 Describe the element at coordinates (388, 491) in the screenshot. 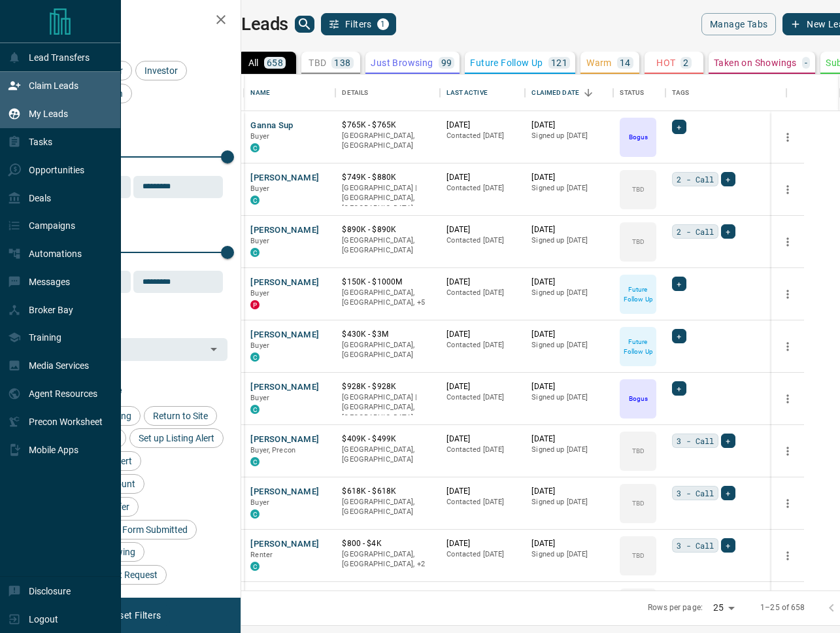

I see `p: $618K - $618K` at that location.